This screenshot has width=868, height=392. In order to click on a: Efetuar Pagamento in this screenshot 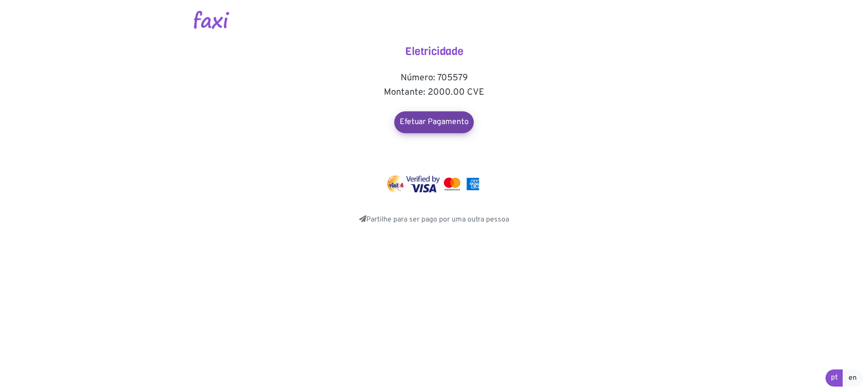, I will do `click(434, 122)`.